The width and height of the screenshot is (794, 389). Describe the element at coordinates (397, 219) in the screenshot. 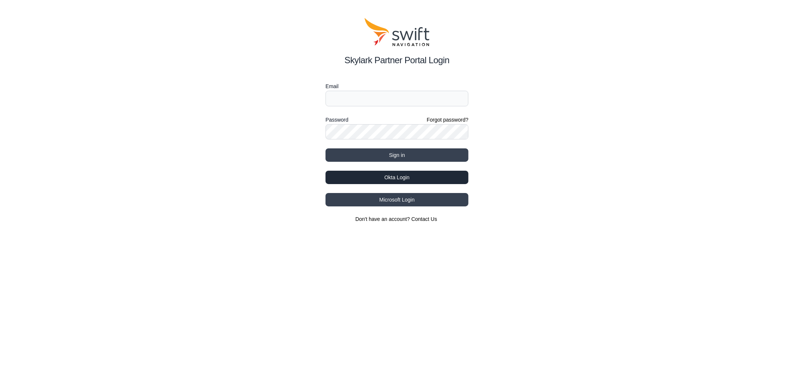

I see `section: Don't have an account?` at that location.